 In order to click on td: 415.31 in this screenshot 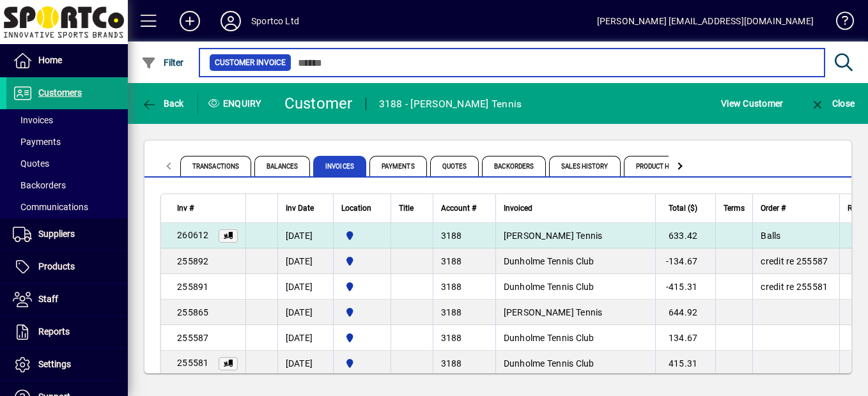, I will do `click(685, 363)`.